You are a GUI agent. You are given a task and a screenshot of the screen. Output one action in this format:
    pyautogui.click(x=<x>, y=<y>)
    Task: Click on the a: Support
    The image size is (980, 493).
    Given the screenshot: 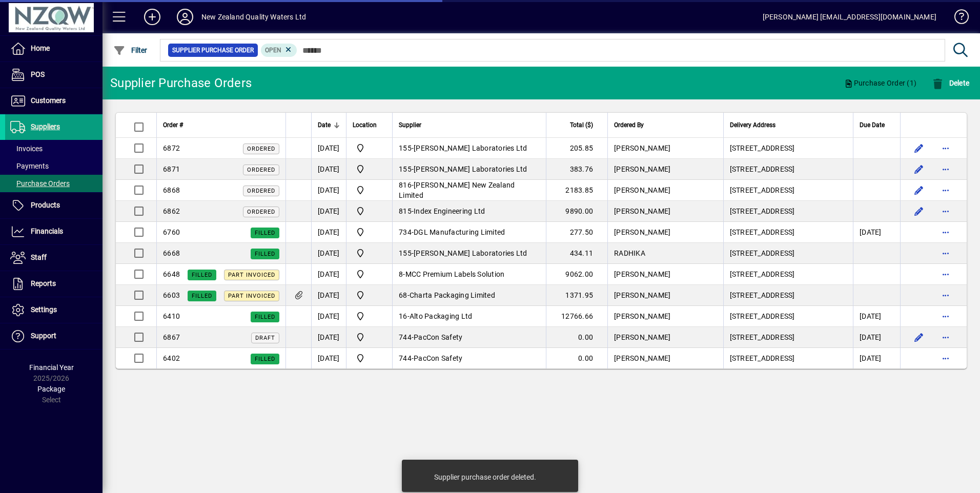 What is the action you would take?
    pyautogui.click(x=54, y=336)
    